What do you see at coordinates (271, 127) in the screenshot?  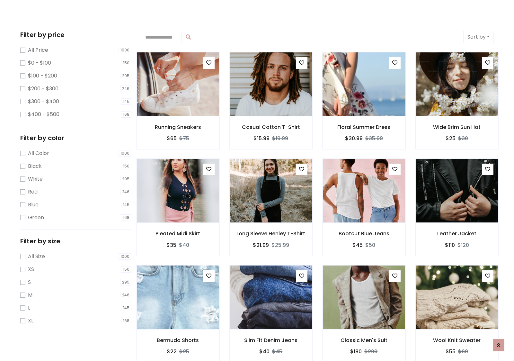 I see `h6: Casual Cotton T-Shirt` at bounding box center [271, 127].